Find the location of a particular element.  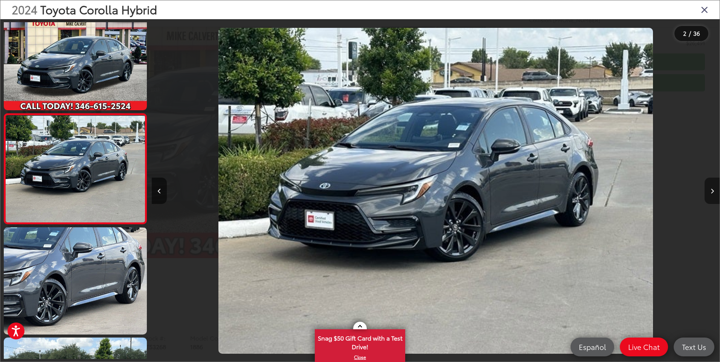

div: 2024 Toyota Corolla Hybrid SE 1 is located at coordinates (436, 191).